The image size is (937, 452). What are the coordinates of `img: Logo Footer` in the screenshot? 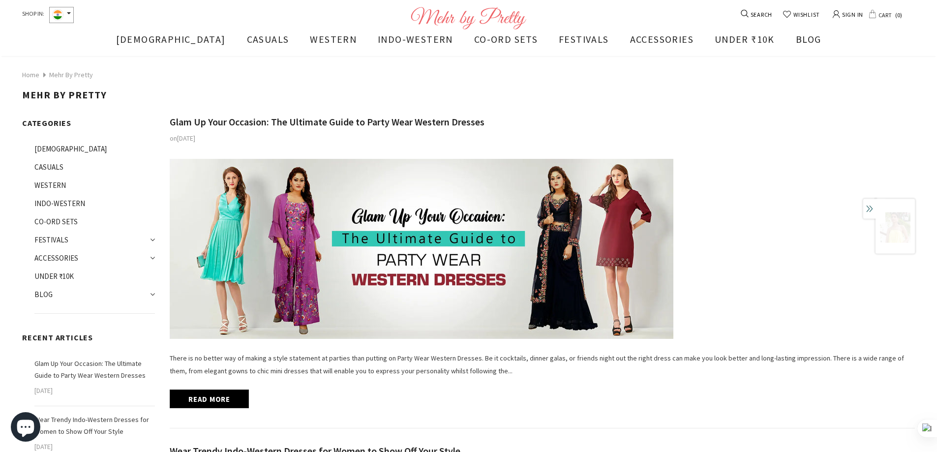 It's located at (468, 18).